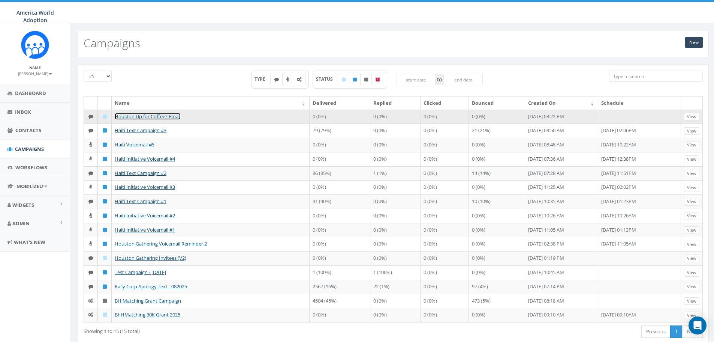 The width and height of the screenshot is (714, 342). I want to click on a: Rally Corp Apology Text - 082025, so click(151, 286).